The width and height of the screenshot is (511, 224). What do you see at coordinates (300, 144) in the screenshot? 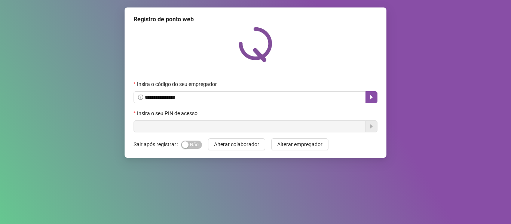
I see `span: Alterar empregador` at bounding box center [300, 144].